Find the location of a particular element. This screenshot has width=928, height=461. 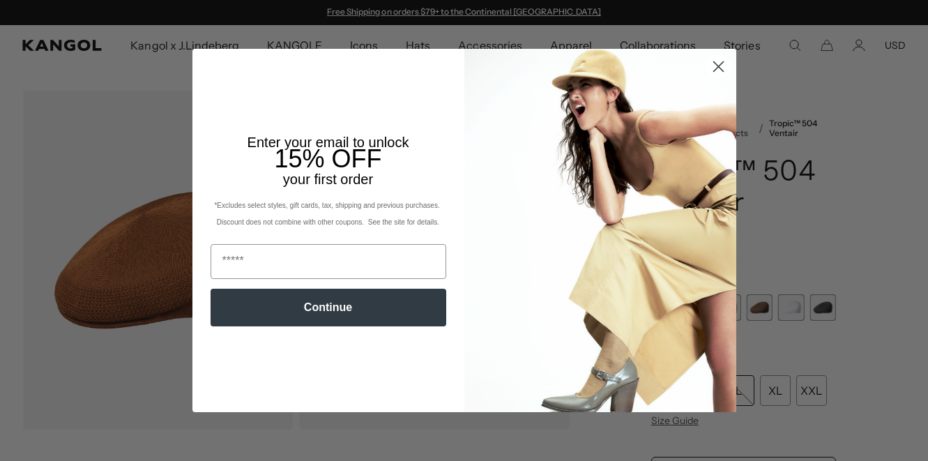

span: *Excludes select styles, gift cards, tax, shipping and previous purchases. Discount does not comb... is located at coordinates (328, 213).